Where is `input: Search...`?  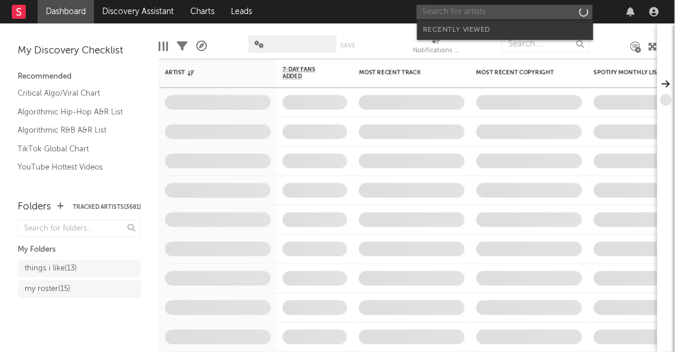 input: Search... is located at coordinates (546, 44).